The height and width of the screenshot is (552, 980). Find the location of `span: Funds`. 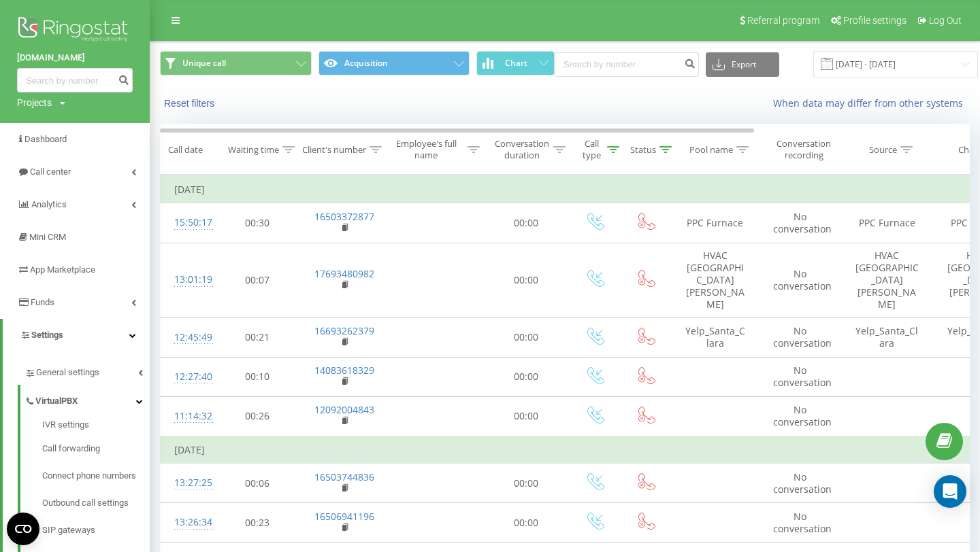

span: Funds is located at coordinates (42, 301).